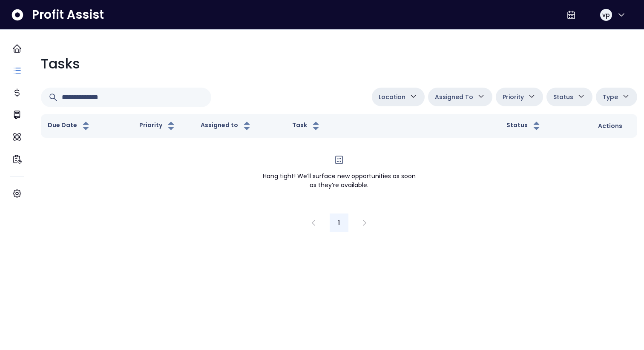 The width and height of the screenshot is (644, 350). What do you see at coordinates (70, 126) in the screenshot?
I see `button: Due Date` at bounding box center [70, 126].